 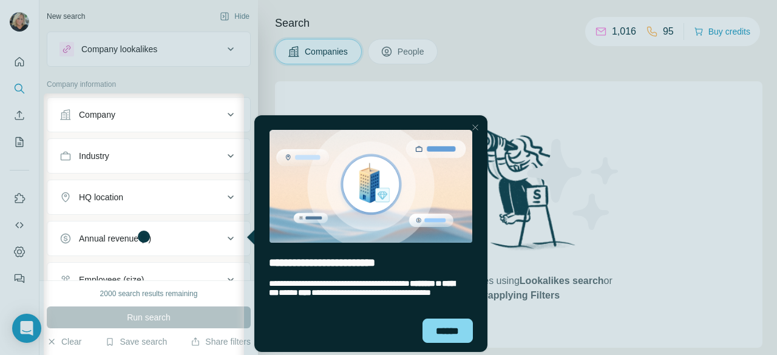 I want to click on div: Industry, so click(x=94, y=156).